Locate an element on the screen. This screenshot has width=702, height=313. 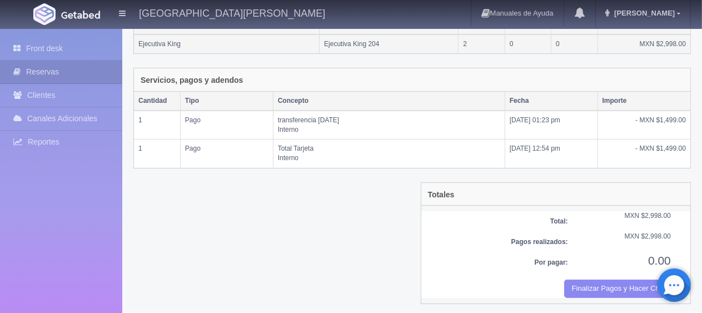
h4: Totales is located at coordinates (441, 194).